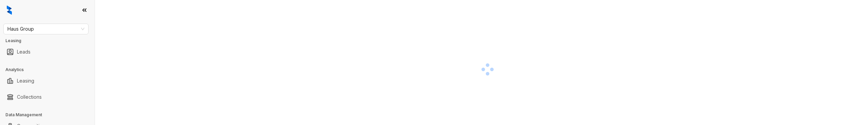 The width and height of the screenshot is (868, 125). Describe the element at coordinates (50, 41) in the screenshot. I see `h3: Leasing` at that location.